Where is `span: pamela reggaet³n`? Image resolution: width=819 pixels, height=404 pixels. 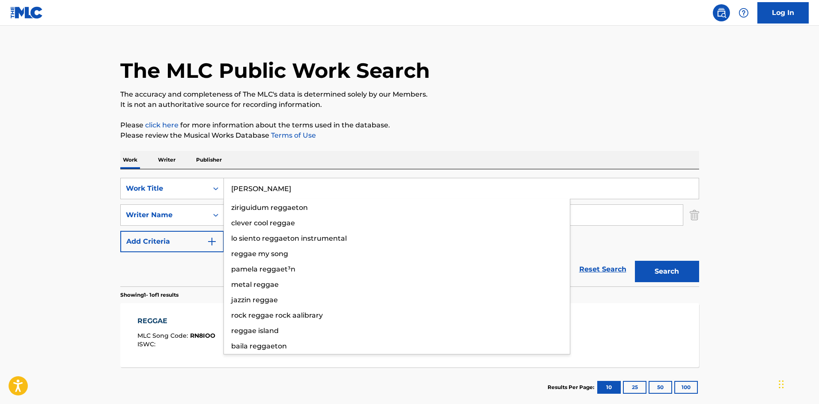
span: pamela reggaet³n is located at coordinates (263, 269).